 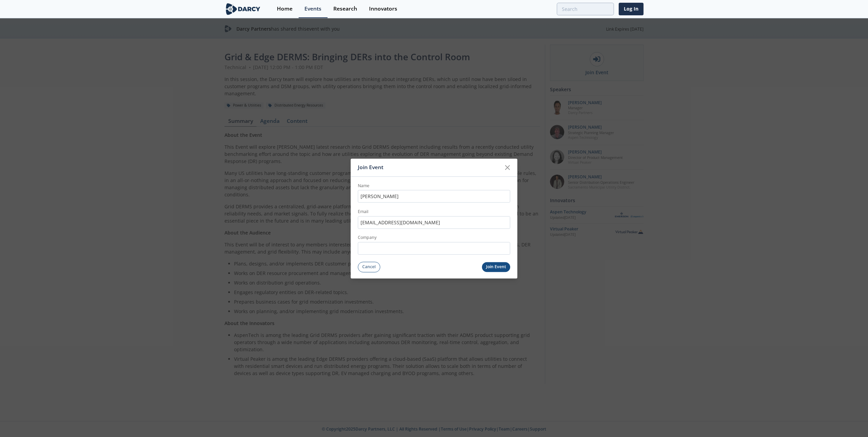 I want to click on a: Log In, so click(x=631, y=9).